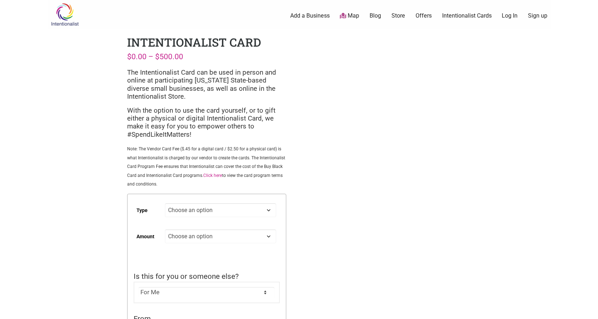 The width and height of the screenshot is (598, 319). Describe the element at coordinates (538, 16) in the screenshot. I see `a: Sign up` at that location.